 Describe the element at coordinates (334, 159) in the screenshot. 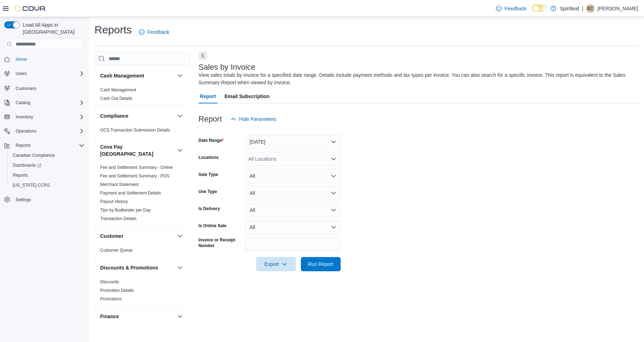

I see `button: Open list of options` at that location.